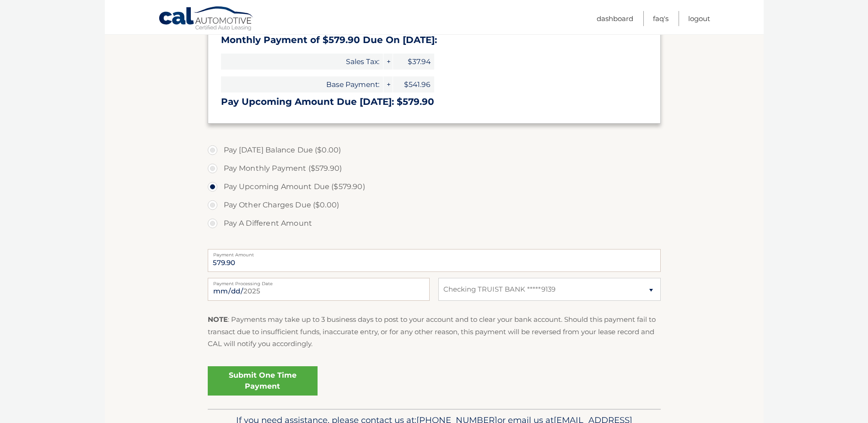  What do you see at coordinates (414, 61) in the screenshot?
I see `span: $37.94` at bounding box center [414, 61].